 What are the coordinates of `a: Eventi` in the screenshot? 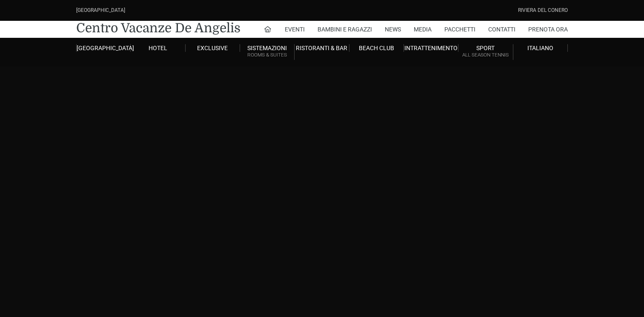 It's located at (294, 30).